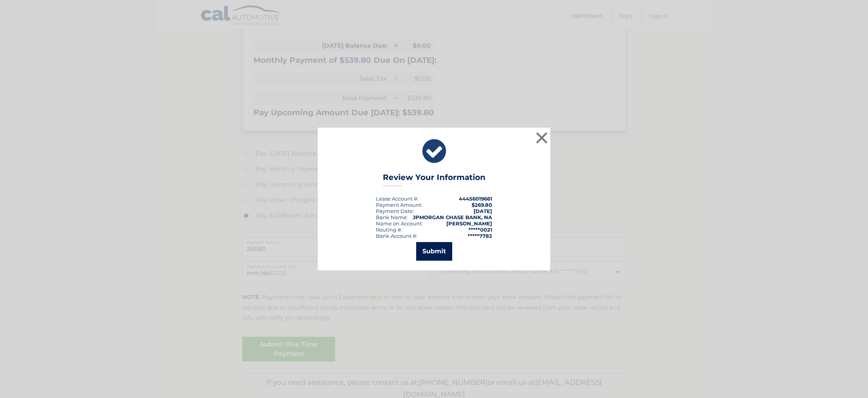 The image size is (868, 398). What do you see at coordinates (481, 205) in the screenshot?
I see `span: $269.80` at bounding box center [481, 205].